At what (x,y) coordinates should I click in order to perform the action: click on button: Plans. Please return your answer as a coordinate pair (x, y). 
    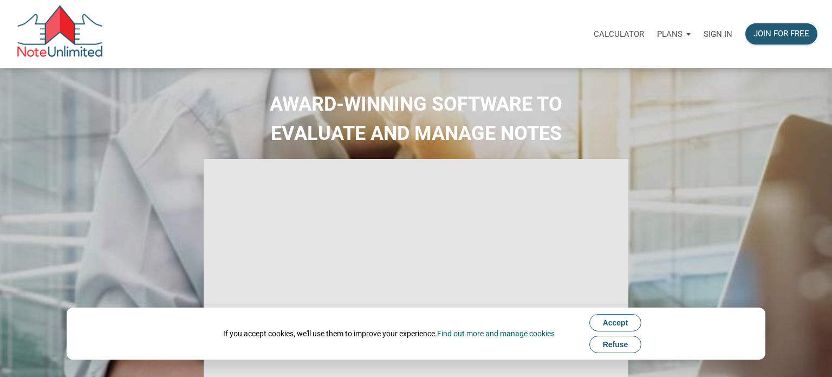
    Looking at the image, I should click on (674, 34).